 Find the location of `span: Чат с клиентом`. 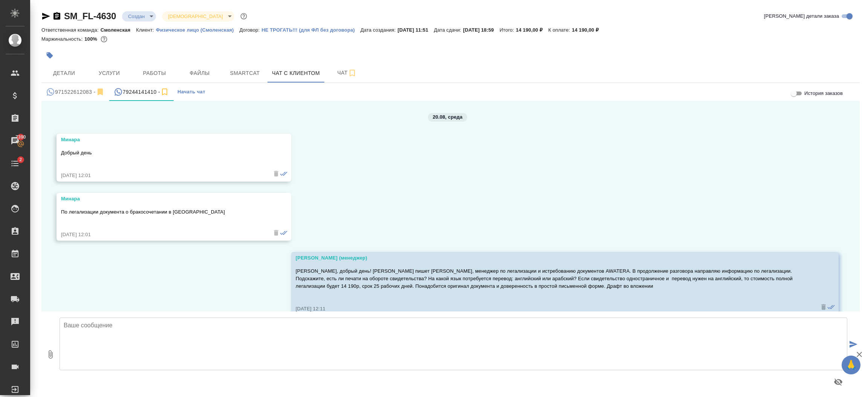

span: Чат с клиентом is located at coordinates (296, 73).